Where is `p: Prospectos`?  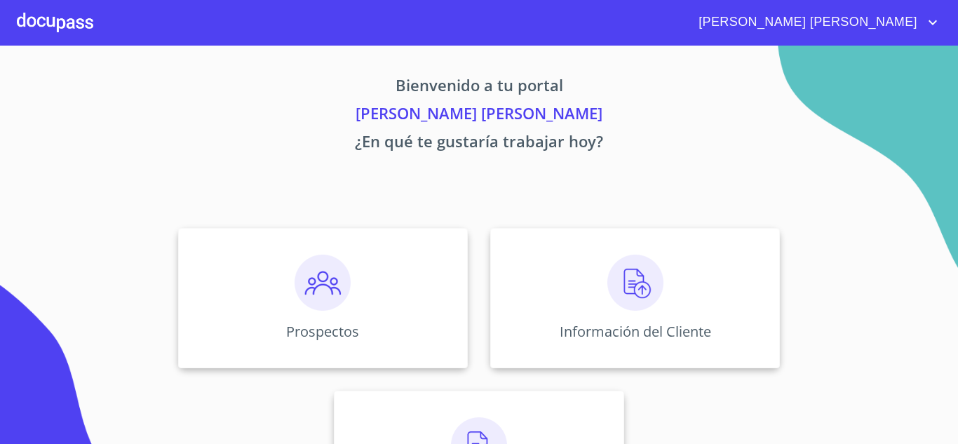
p: Prospectos is located at coordinates (323, 331).